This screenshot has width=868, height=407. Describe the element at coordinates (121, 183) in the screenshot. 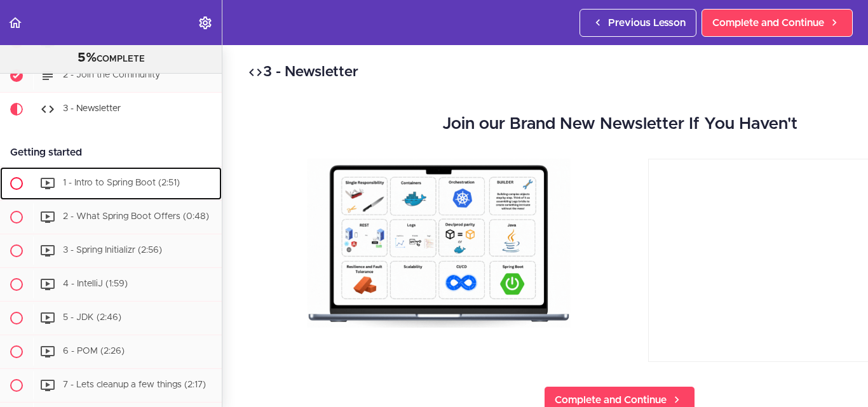

I see `span: 1 - Intro to Spring Boot (2:51)` at that location.